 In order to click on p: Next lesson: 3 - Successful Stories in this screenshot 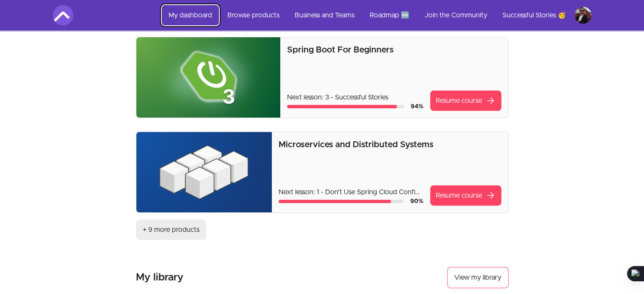, I will do `click(355, 98)`.